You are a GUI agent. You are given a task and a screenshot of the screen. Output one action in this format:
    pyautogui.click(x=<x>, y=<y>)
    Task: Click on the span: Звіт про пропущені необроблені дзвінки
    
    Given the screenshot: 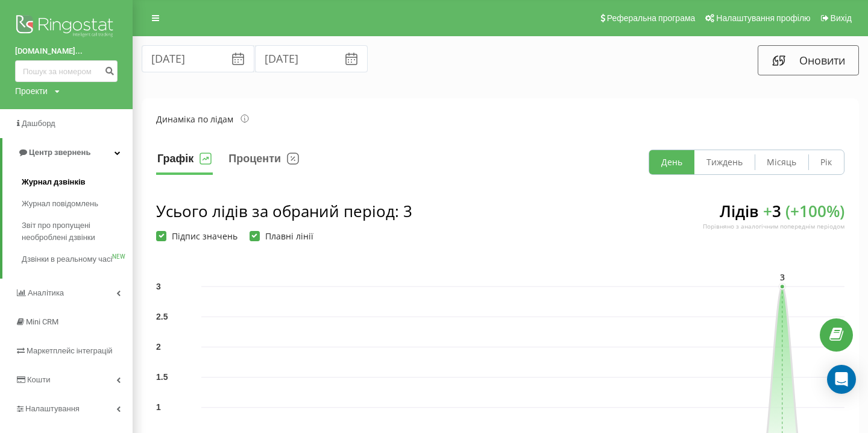 What is the action you would take?
    pyautogui.click(x=74, y=232)
    